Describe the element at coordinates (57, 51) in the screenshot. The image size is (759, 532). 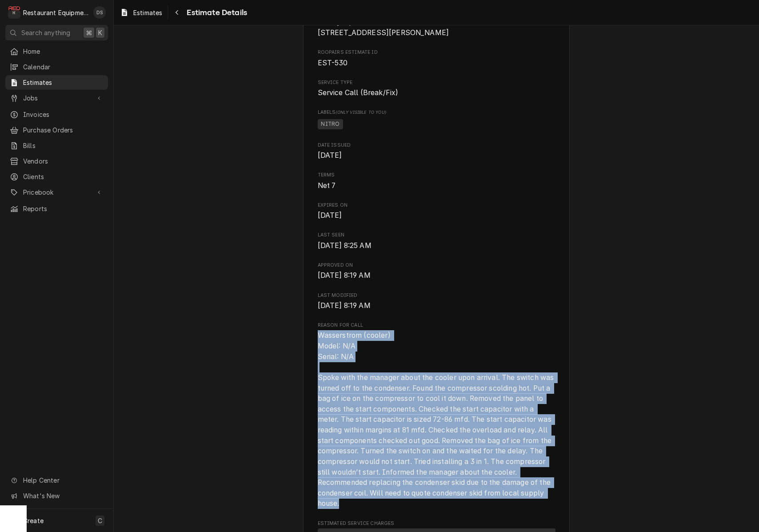
I see `a: Home` at that location.